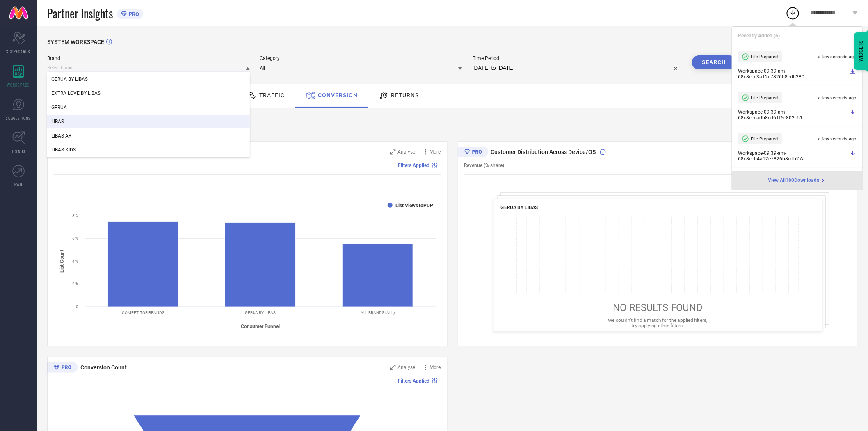 This screenshot has height=431, width=868. I want to click on text: COMPETITOR BRANDS, so click(143, 312).